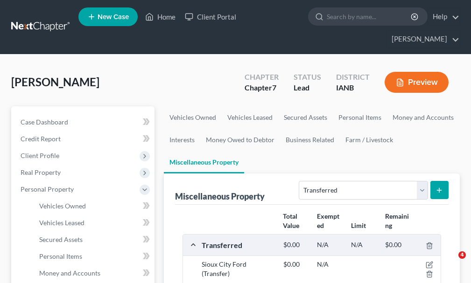 The height and width of the screenshot is (283, 471). I want to click on span: Personal Items, so click(61, 256).